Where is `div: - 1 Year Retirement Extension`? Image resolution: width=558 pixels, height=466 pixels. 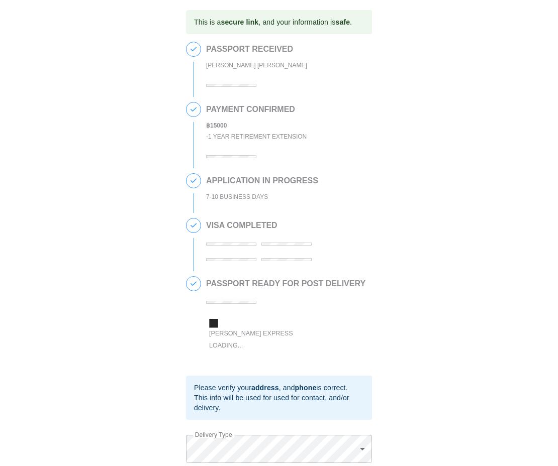 div: - 1 Year Retirement Extension is located at coordinates (256, 137).